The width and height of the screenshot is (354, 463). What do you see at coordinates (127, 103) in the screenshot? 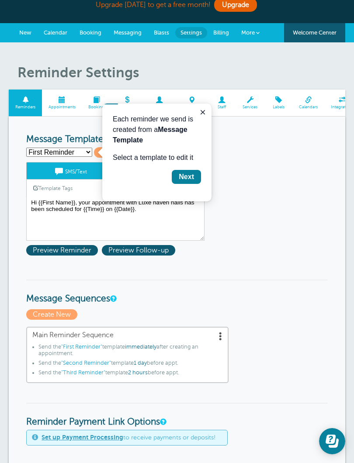
I see `a: Payments` at bounding box center [127, 103].